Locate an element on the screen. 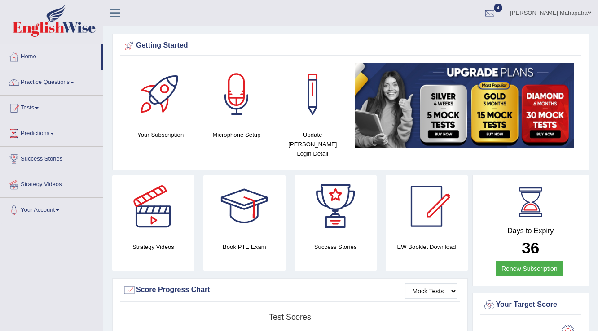 The height and width of the screenshot is (331, 598). h4: Strategy Videos is located at coordinates (153, 247).